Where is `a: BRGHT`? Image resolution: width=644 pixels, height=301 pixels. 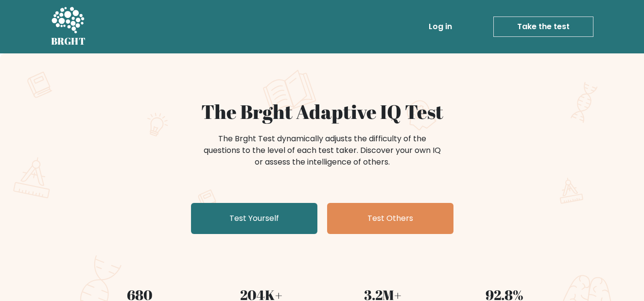
a: BRGHT is located at coordinates (68, 27).